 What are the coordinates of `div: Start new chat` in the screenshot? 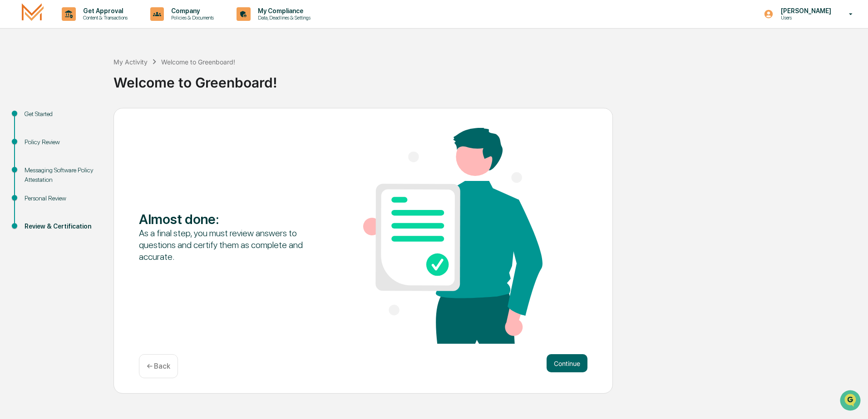 It's located at (89, 74).